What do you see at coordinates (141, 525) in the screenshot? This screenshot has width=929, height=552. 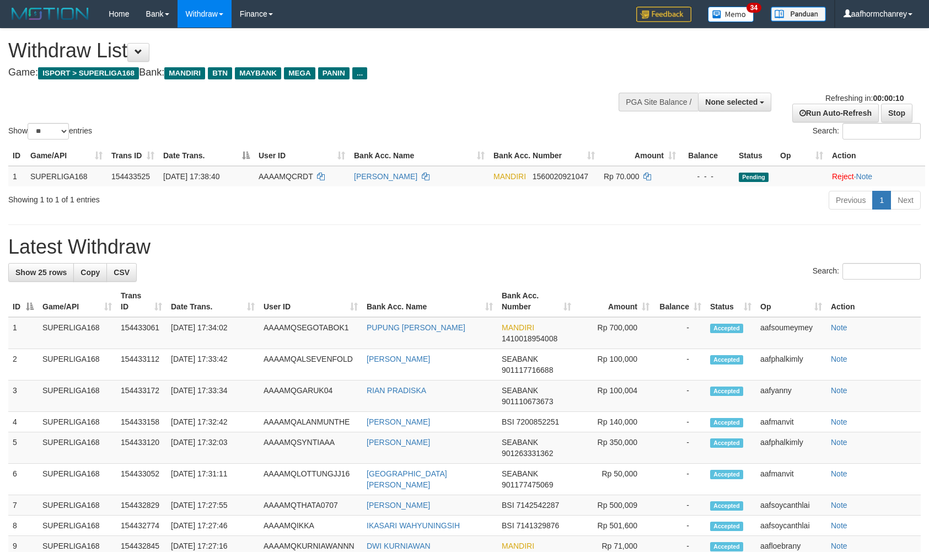 I see `td: 154432774` at bounding box center [141, 525].